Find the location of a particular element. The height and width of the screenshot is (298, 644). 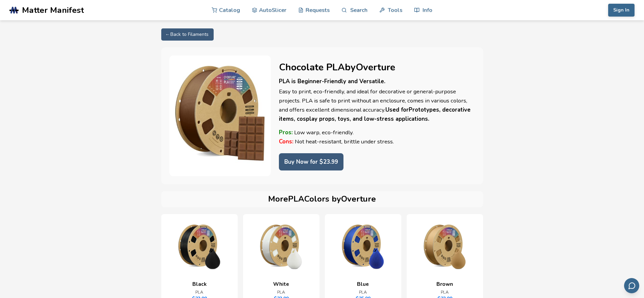

img: PLA - Black is located at coordinates (200, 248).